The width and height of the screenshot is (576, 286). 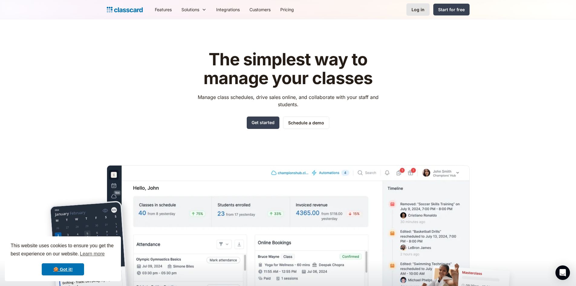 What do you see at coordinates (228, 9) in the screenshot?
I see `a: Integrations` at bounding box center [228, 9].